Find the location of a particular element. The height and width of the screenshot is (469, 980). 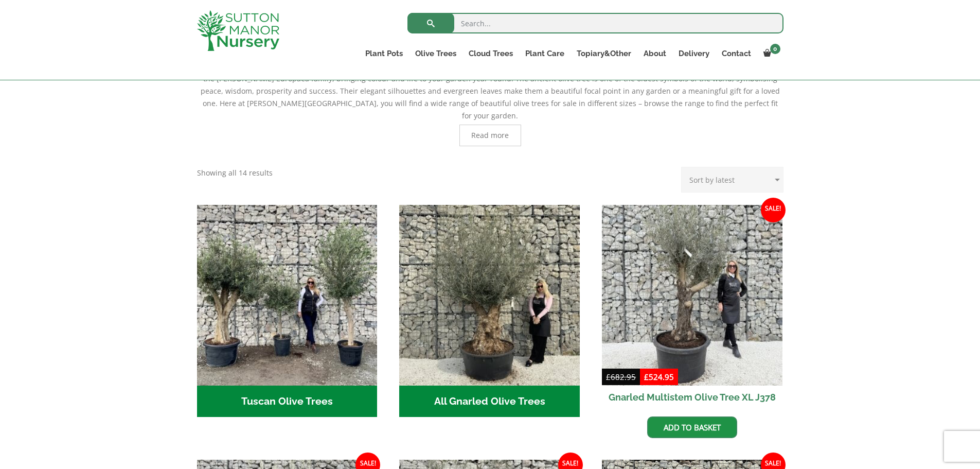

h2: All Gnarled Olive Trees is located at coordinates (489, 401).